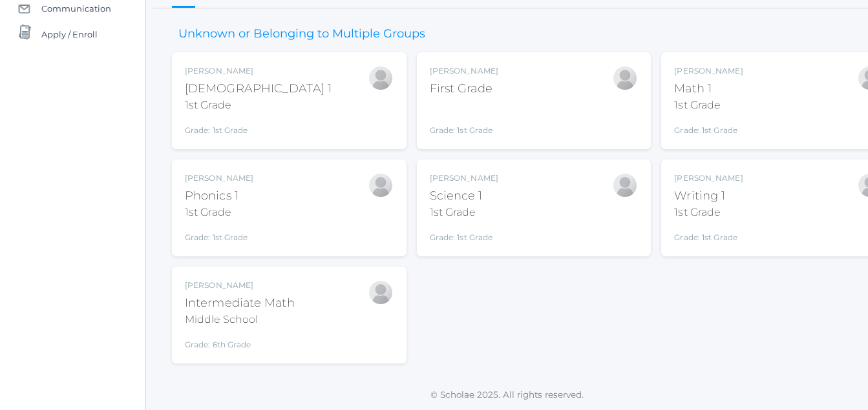  I want to click on div: Phonics 1, so click(219, 196).